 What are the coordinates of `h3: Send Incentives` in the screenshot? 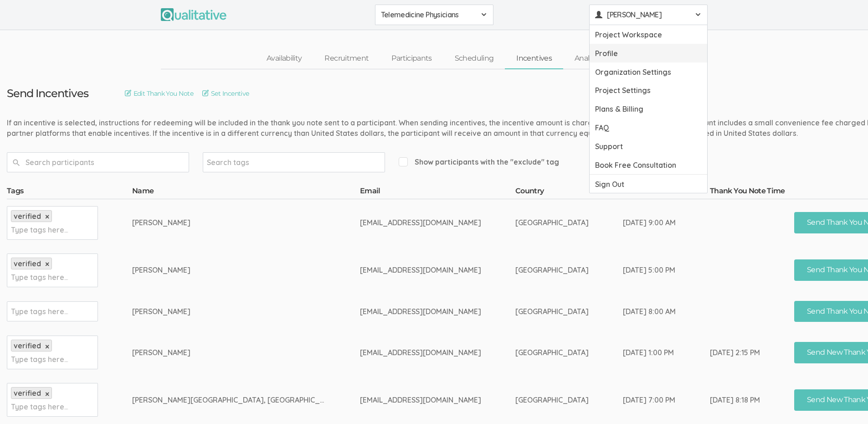 It's located at (47, 94).